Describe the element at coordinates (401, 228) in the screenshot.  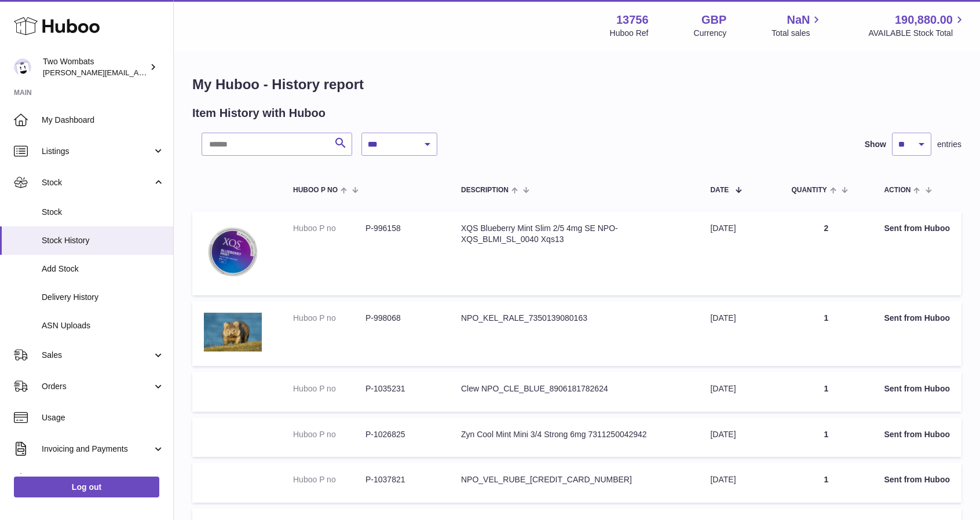
I see `dd: P-996158` at that location.